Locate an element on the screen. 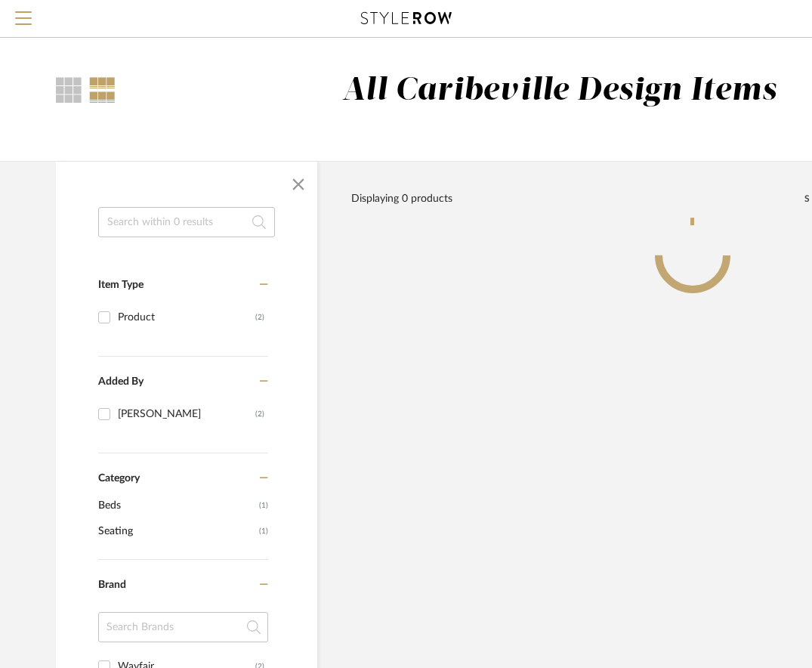 The height and width of the screenshot is (668, 812). div: Displaying 0 products is located at coordinates (402, 199).